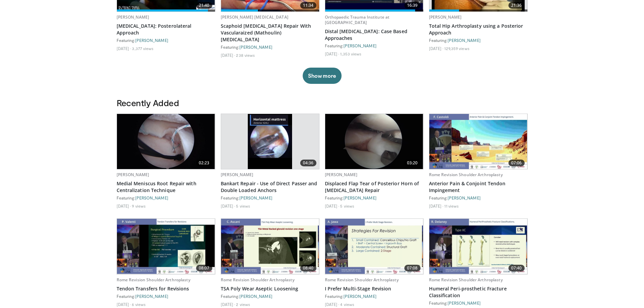  I want to click on a: 04:36, so click(270, 142).